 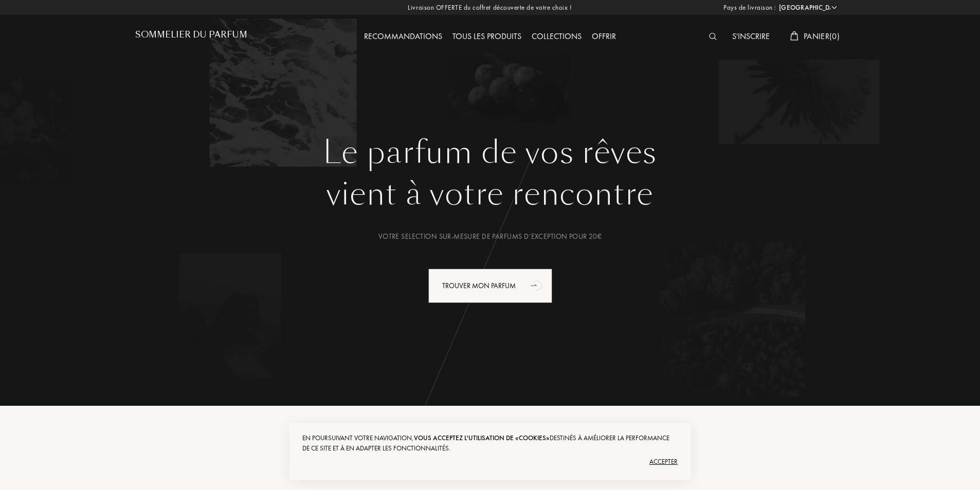 I want to click on a: Sommelier du Parfum, so click(x=191, y=37).